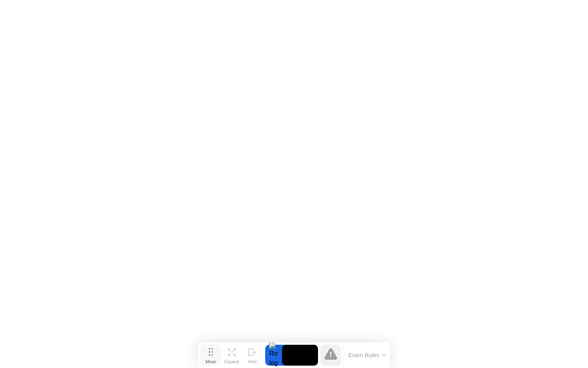  What do you see at coordinates (253, 361) in the screenshot?
I see `div: Hide` at bounding box center [253, 361].